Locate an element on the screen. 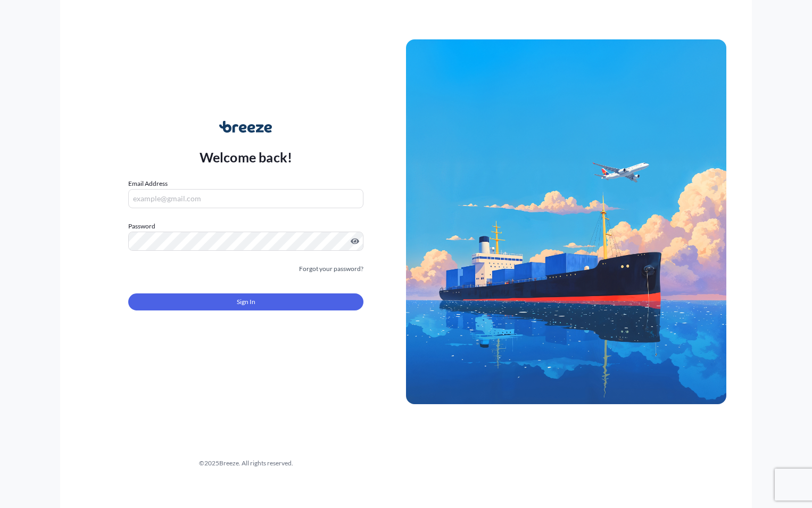  label: Email Address is located at coordinates (148, 184).